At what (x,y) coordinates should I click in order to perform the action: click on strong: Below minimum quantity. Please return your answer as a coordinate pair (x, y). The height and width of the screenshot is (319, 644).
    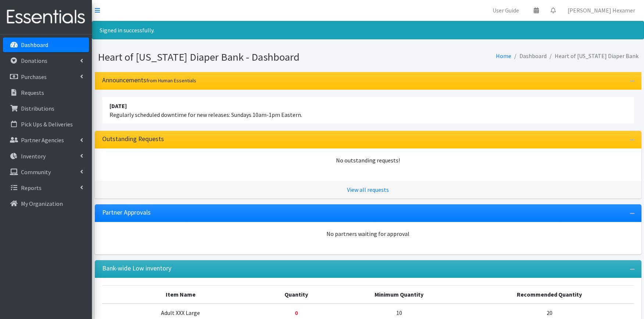
    Looking at the image, I should click on (296, 313).